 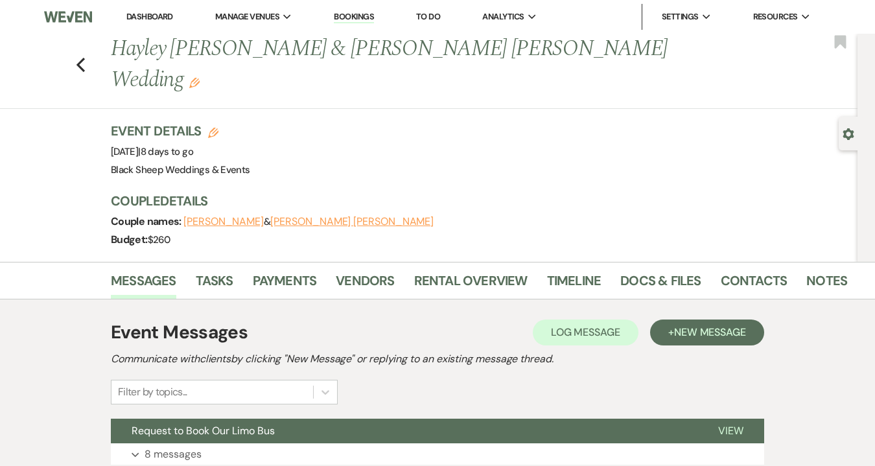 What do you see at coordinates (173, 454) in the screenshot?
I see `p: 8 messages` at bounding box center [173, 454].